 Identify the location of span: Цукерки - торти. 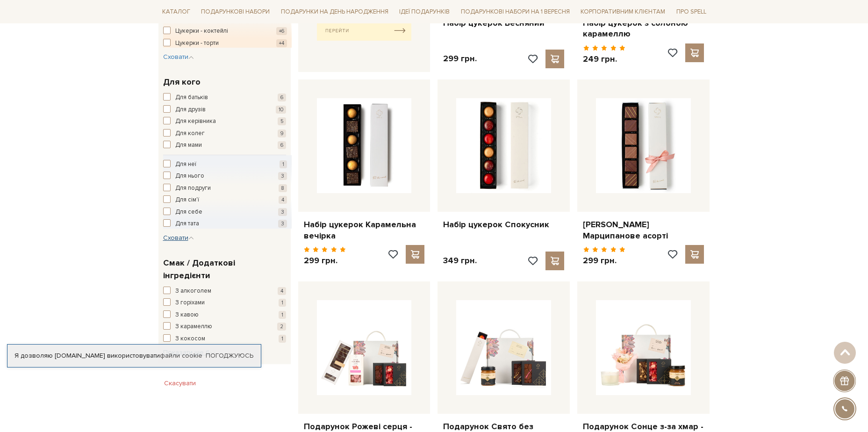
(197, 43).